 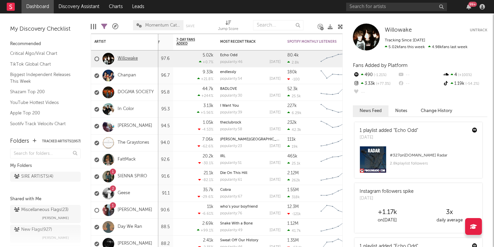 What do you see at coordinates (134, 143) in the screenshot?
I see `a: The Graystones` at bounding box center [134, 143].